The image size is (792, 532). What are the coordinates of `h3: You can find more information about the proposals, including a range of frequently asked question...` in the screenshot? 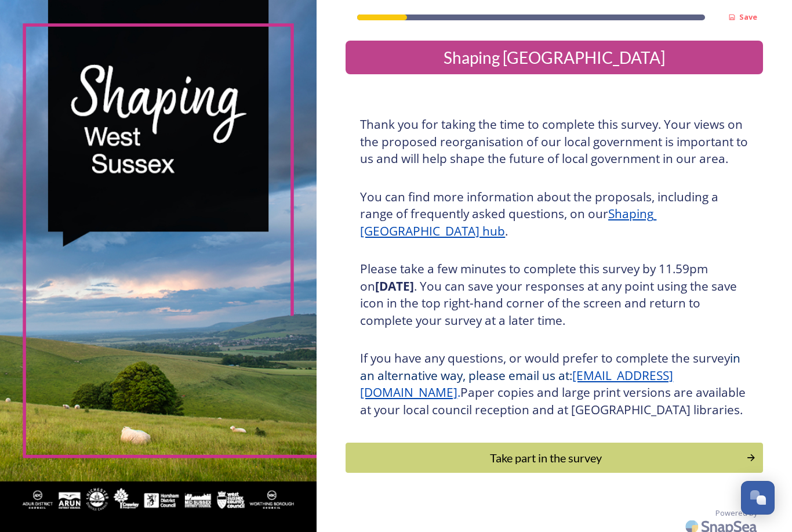 It's located at (555, 214).